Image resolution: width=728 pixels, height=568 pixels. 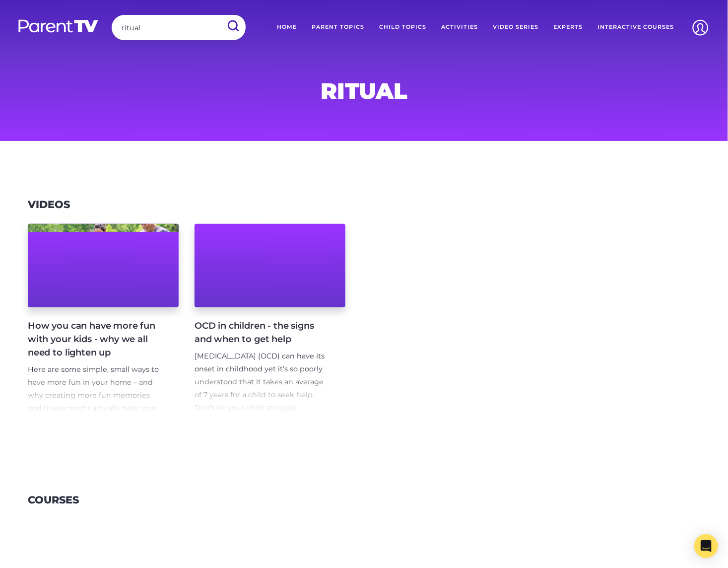 I want to click on input: Search ParentTV, so click(x=179, y=28).